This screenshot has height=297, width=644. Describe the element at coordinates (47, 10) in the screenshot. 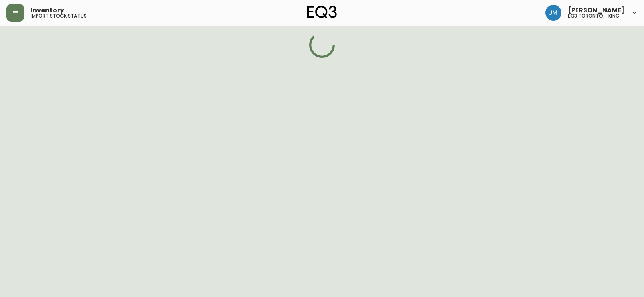

I see `span: Inventory` at that location.